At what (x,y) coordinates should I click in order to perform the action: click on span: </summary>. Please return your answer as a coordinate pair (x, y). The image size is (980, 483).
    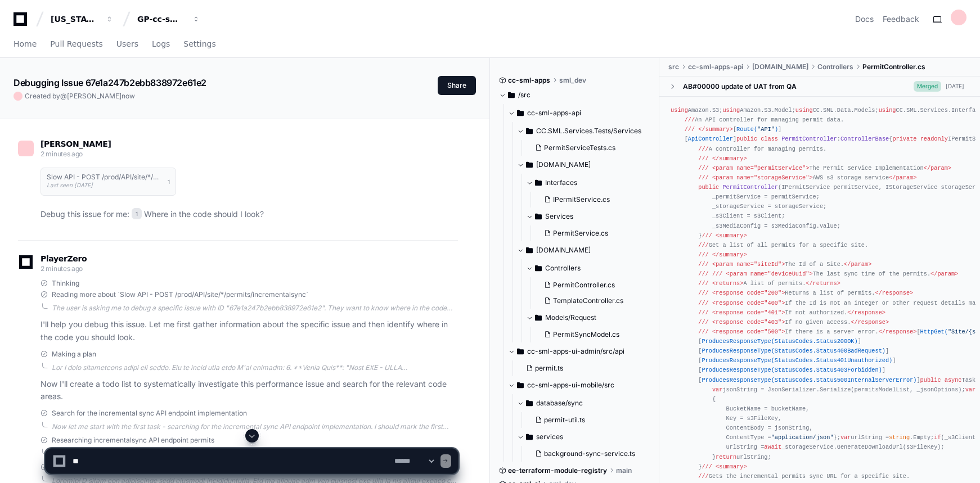
    Looking at the image, I should click on (716, 129).